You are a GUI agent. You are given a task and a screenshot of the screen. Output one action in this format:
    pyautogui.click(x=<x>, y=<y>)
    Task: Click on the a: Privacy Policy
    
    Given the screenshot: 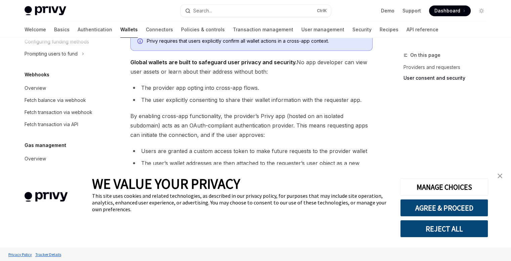 What is the action you would take?
    pyautogui.click(x=20, y=254)
    